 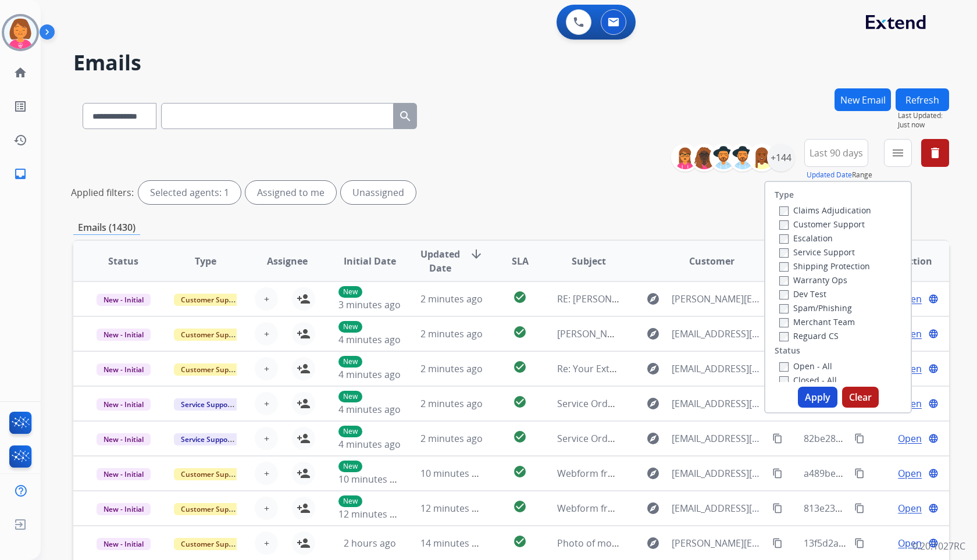 What do you see at coordinates (825, 265) in the screenshot?
I see `label: Shipping Protection` at bounding box center [825, 265].